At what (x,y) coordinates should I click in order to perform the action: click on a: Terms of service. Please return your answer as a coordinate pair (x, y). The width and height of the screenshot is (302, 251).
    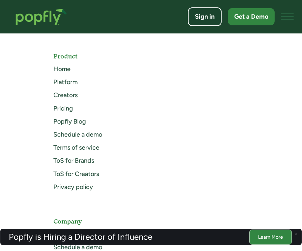
    Looking at the image, I should click on (76, 147).